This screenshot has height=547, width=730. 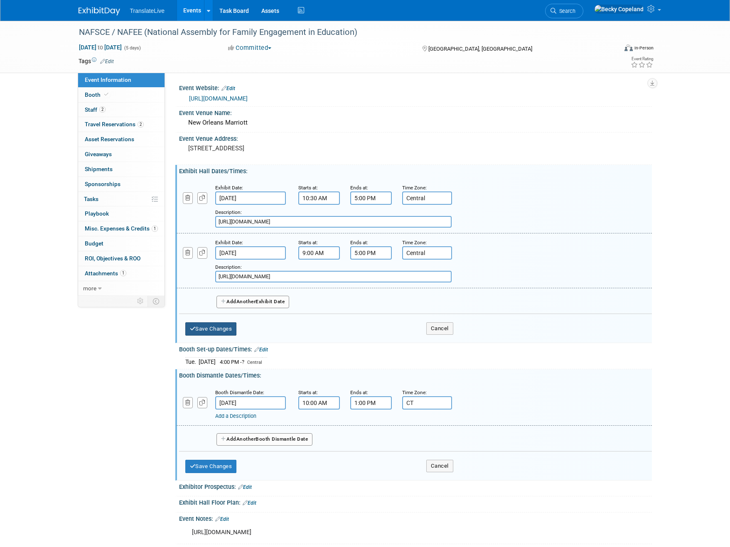 What do you see at coordinates (148, 11) in the screenshot?
I see `span: TranslateLive` at bounding box center [148, 11].